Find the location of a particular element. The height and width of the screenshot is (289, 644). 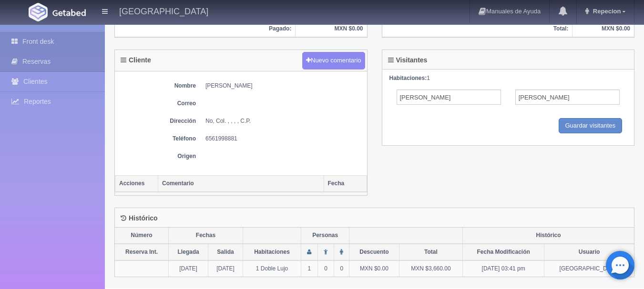

th: Fechas is located at coordinates (206, 236).